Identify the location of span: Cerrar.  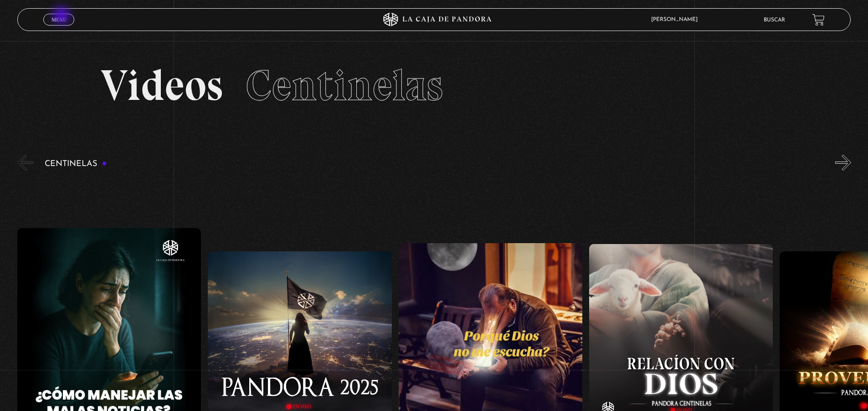
(59, 28).